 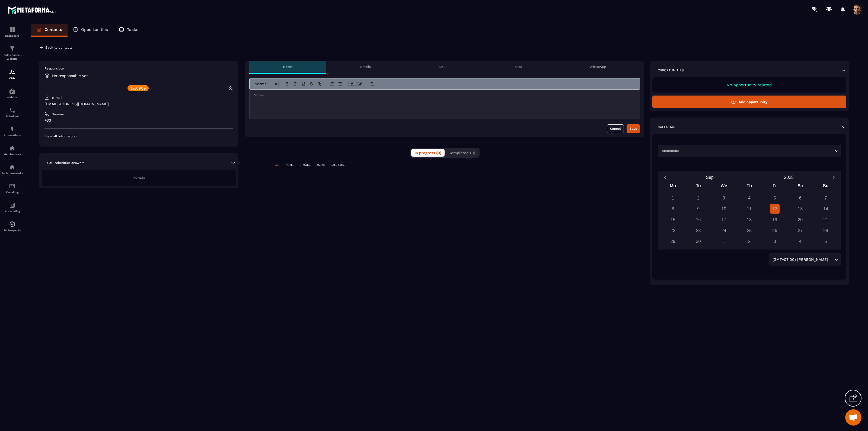 What do you see at coordinates (671, 71) in the screenshot?
I see `p: Opportunities` at bounding box center [671, 71].